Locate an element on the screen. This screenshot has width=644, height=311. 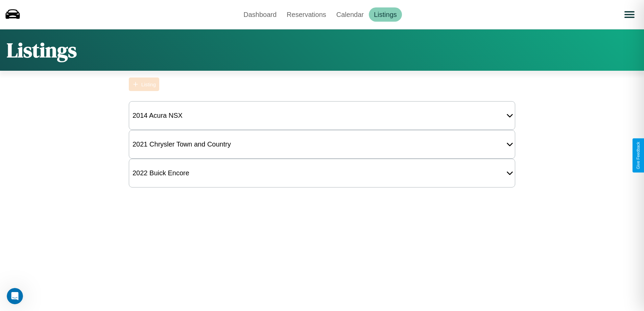
div: 2021 Chrysler Town and Country is located at coordinates (182, 144).